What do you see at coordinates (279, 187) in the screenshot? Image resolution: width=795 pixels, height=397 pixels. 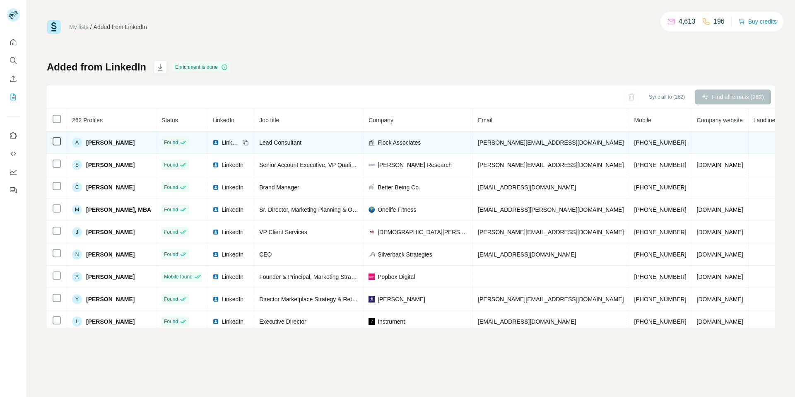 I see `span: Brand Manager` at bounding box center [279, 187].